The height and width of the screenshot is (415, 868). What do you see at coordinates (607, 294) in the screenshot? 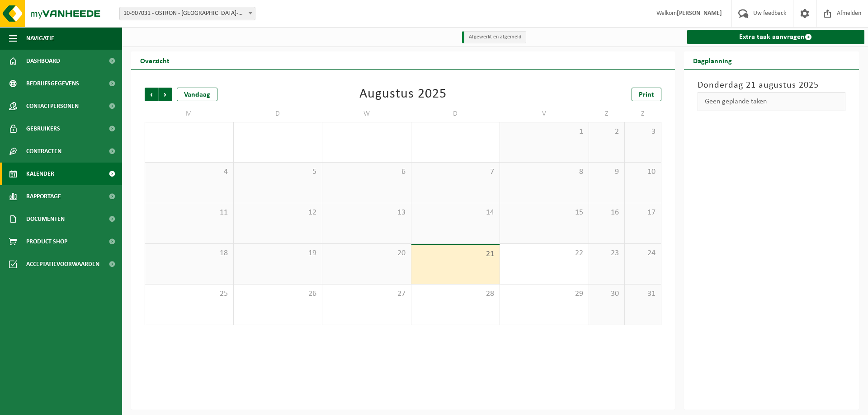
I see `span: 30` at bounding box center [607, 294].